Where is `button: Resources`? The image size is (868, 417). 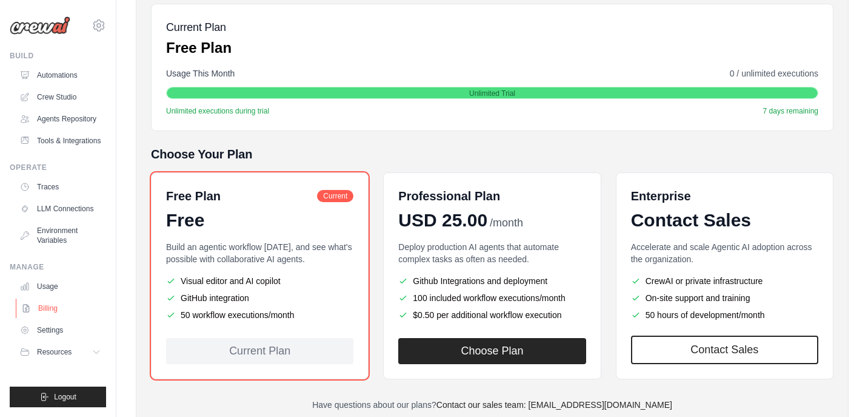
button: Resources is located at coordinates (60, 352).